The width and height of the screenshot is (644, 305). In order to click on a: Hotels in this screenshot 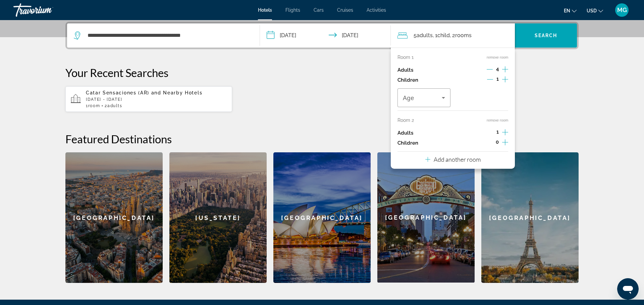, I will do `click(265, 10)`.